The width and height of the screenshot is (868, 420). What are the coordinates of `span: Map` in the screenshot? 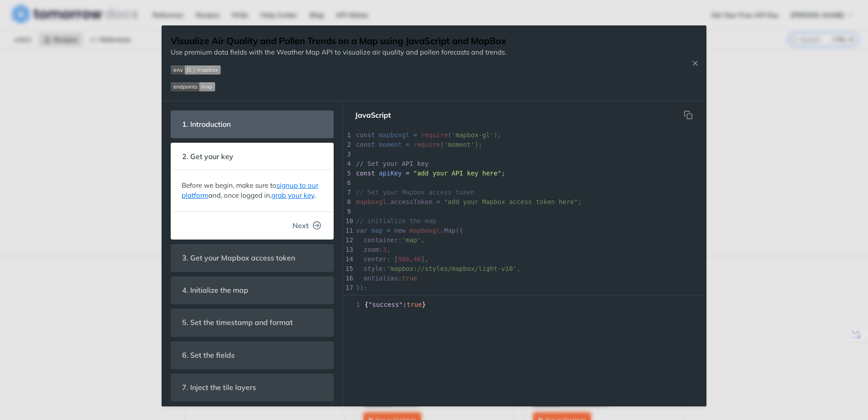 It's located at (450, 231).